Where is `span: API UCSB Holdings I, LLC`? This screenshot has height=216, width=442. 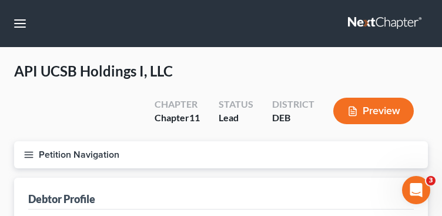 span: API UCSB Holdings I, LLC is located at coordinates (93, 71).